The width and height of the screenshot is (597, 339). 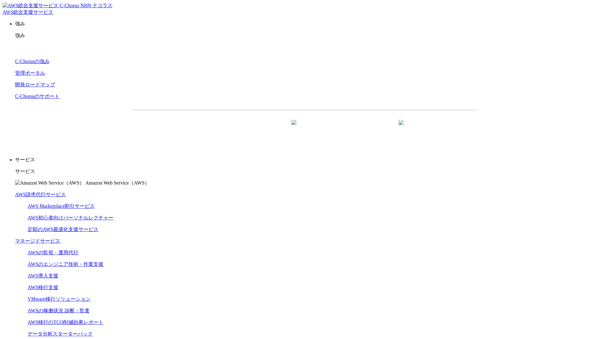 I want to click on img: Amazon Web Service（AWS）, so click(x=50, y=183).